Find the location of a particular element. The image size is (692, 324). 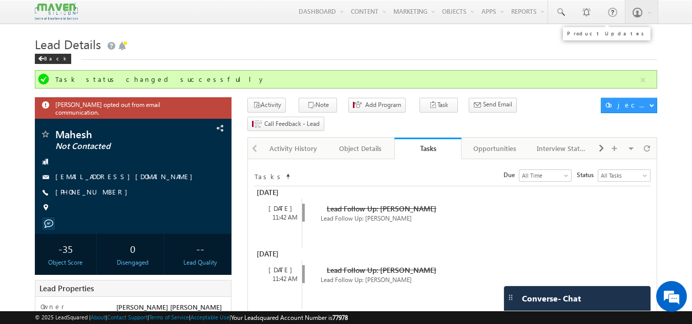

div: Disengaged is located at coordinates (133, 263).